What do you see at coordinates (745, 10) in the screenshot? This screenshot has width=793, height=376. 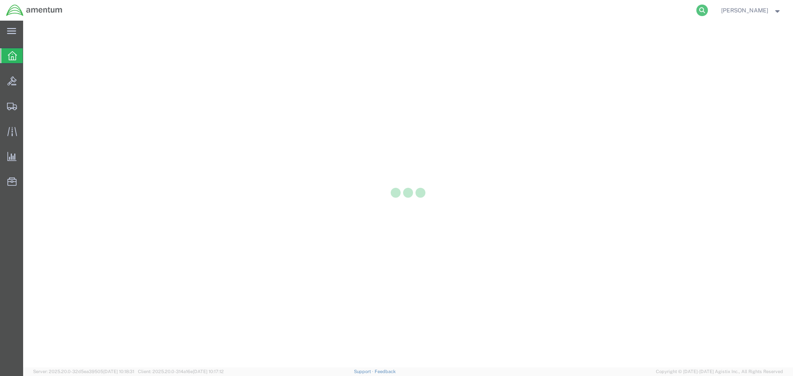 I see `span: Steven Alcott` at bounding box center [745, 10].